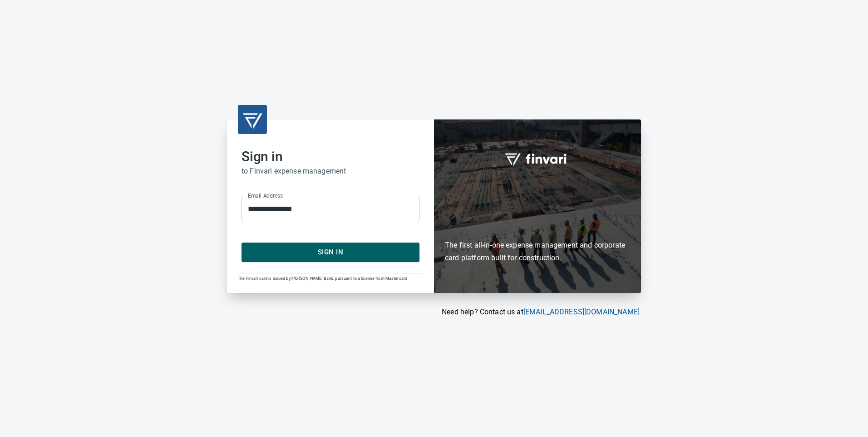 Image resolution: width=868 pixels, height=437 pixels. I want to click on span: Sign In, so click(331, 252).